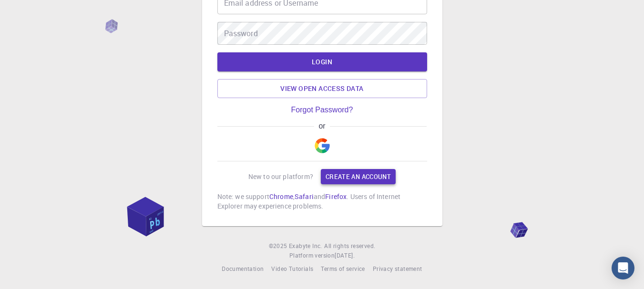 Image resolution: width=644 pixels, height=289 pixels. I want to click on a: Terms of service, so click(343, 269).